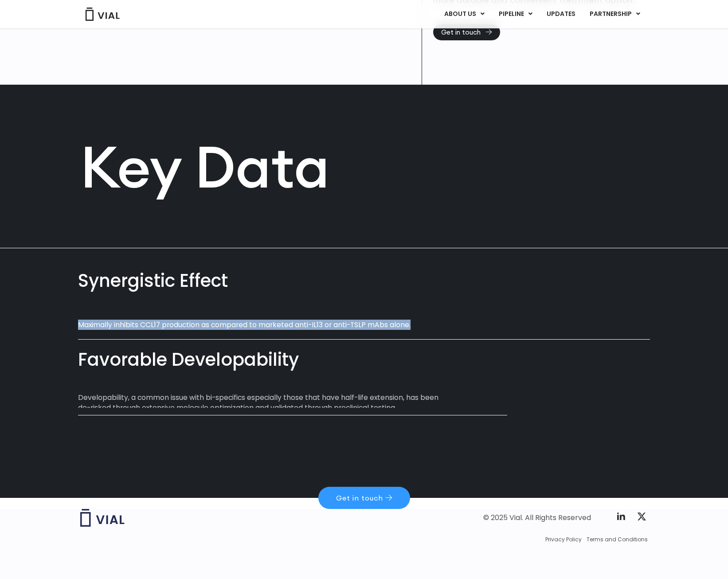 This screenshot has height=579, width=728. I want to click on span: Terms and Conditions, so click(617, 539).